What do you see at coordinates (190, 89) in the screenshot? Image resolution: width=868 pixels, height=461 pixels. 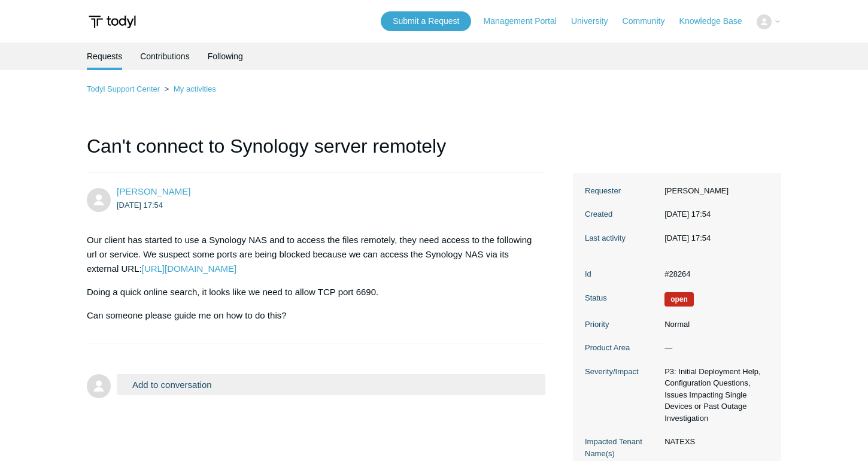 I see `li: My activities` at bounding box center [190, 89].